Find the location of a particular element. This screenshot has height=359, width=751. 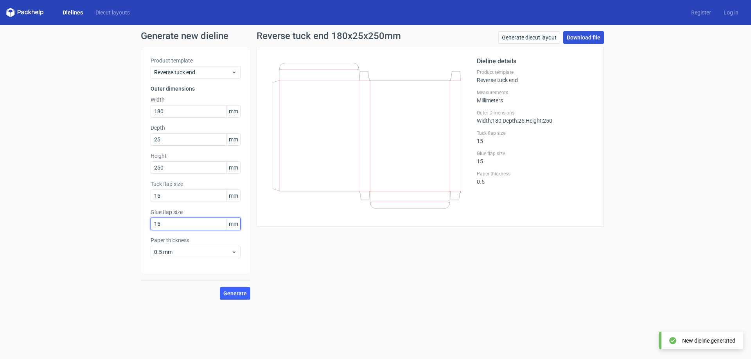

label: Outer Dimensions is located at coordinates (535, 113).